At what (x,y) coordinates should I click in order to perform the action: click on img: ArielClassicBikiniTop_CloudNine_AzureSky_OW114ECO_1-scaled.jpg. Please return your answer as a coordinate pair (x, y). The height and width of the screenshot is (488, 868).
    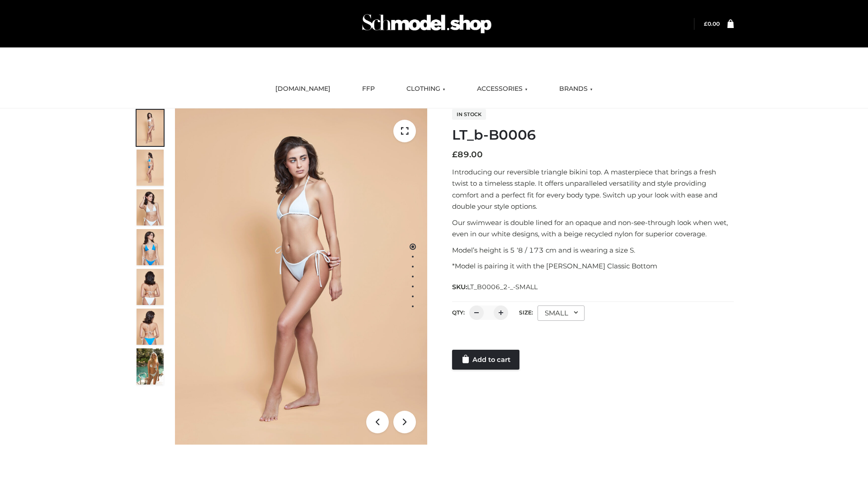
    Looking at the image, I should click on (150, 128).